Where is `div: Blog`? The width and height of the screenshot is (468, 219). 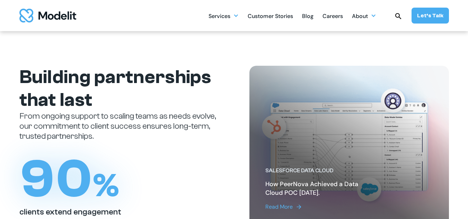
div: Blog is located at coordinates (307, 17).